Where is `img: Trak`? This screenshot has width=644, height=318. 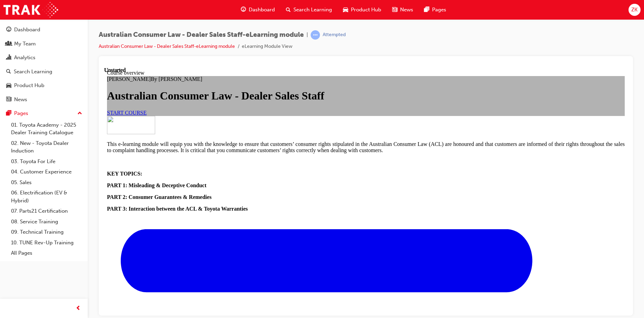 img: Trak is located at coordinates (31, 10).